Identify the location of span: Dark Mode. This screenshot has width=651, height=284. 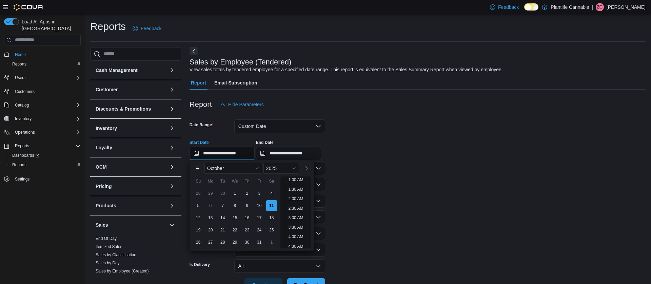
(524, 11).